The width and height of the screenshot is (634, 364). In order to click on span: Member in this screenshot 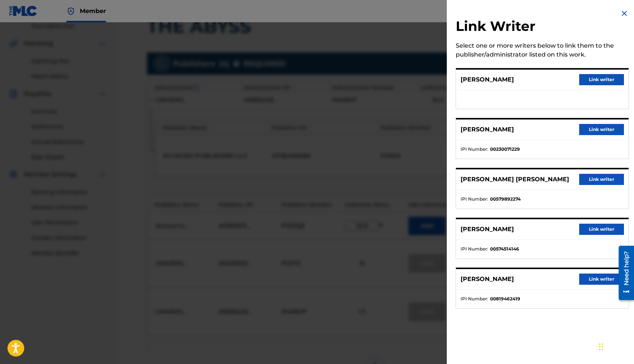, I will do `click(93, 11)`.